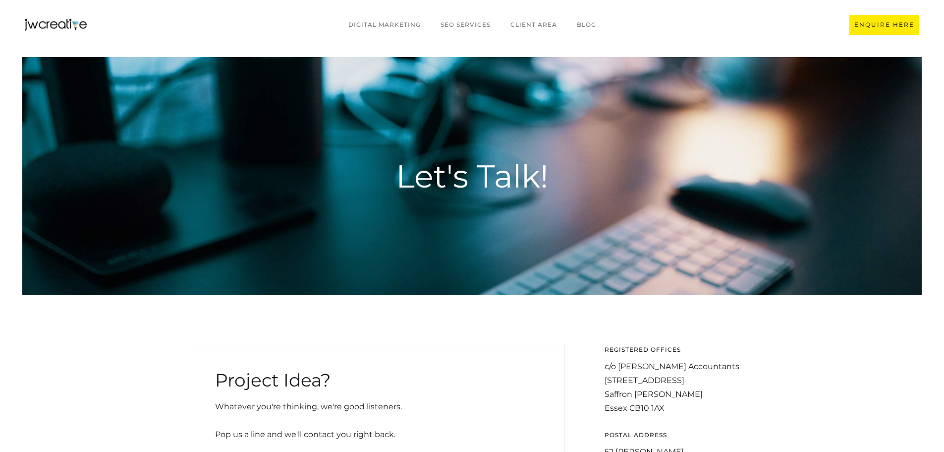  Describe the element at coordinates (680, 349) in the screenshot. I see `div: registered offices` at that location.